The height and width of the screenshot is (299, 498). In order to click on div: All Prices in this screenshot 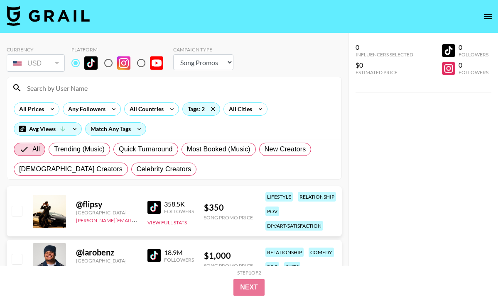, I will do `click(30, 109)`.